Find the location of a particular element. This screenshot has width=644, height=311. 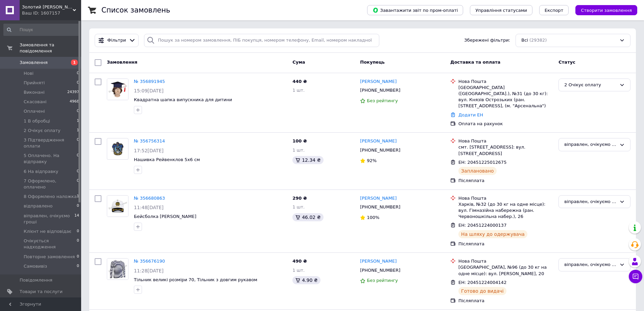

a: № 356676190 is located at coordinates (150, 261).